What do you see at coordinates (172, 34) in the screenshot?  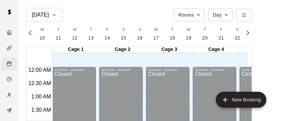 I see `button: T18` at bounding box center [172, 34].